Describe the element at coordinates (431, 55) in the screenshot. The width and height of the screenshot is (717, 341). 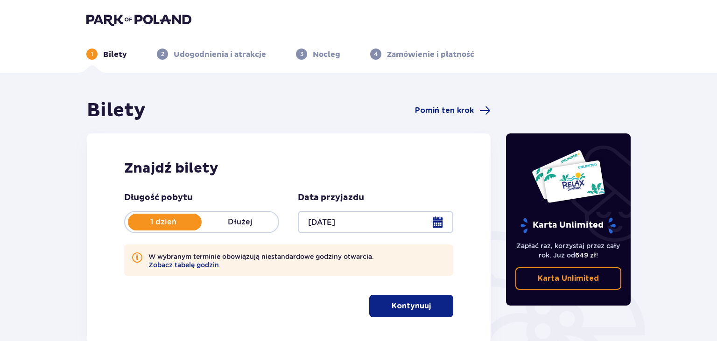
I see `p: Zamówienie i płatność` at that location.